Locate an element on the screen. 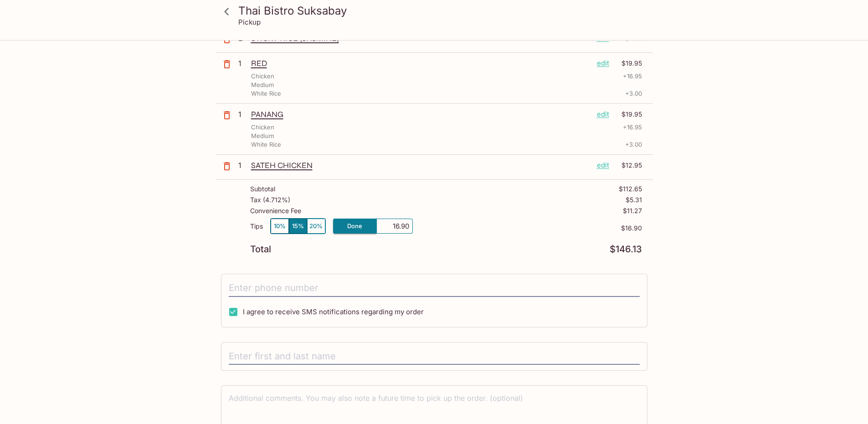 The height and width of the screenshot is (424, 868). button: Done is located at coordinates (355, 226).